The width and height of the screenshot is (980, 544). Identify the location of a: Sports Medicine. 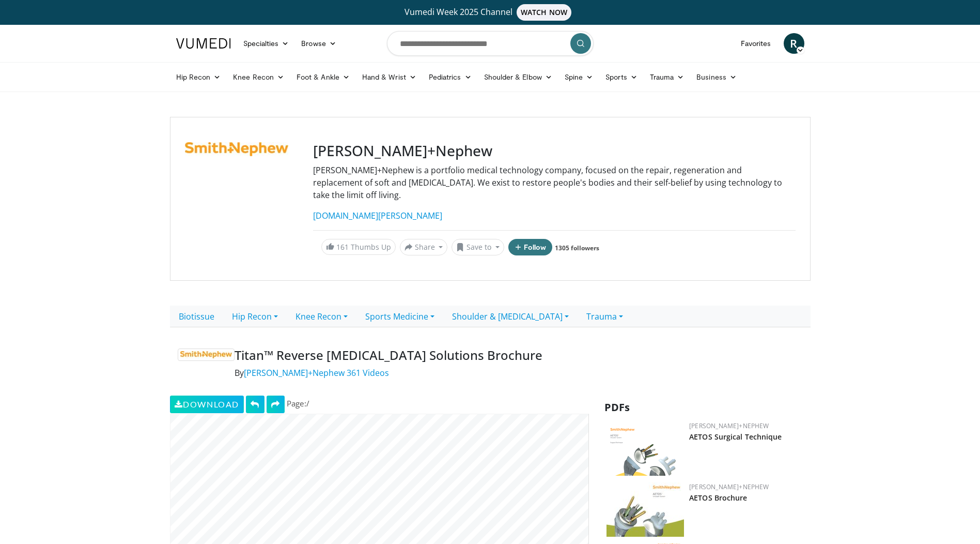
(400, 316).